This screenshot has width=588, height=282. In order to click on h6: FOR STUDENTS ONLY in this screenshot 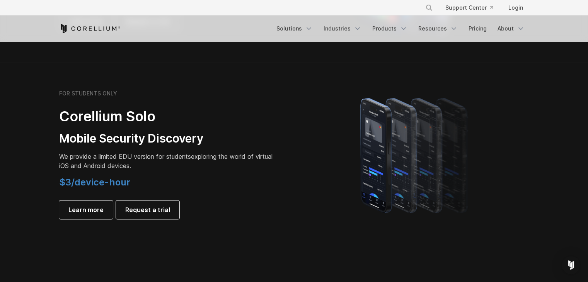, I will do `click(88, 94)`.